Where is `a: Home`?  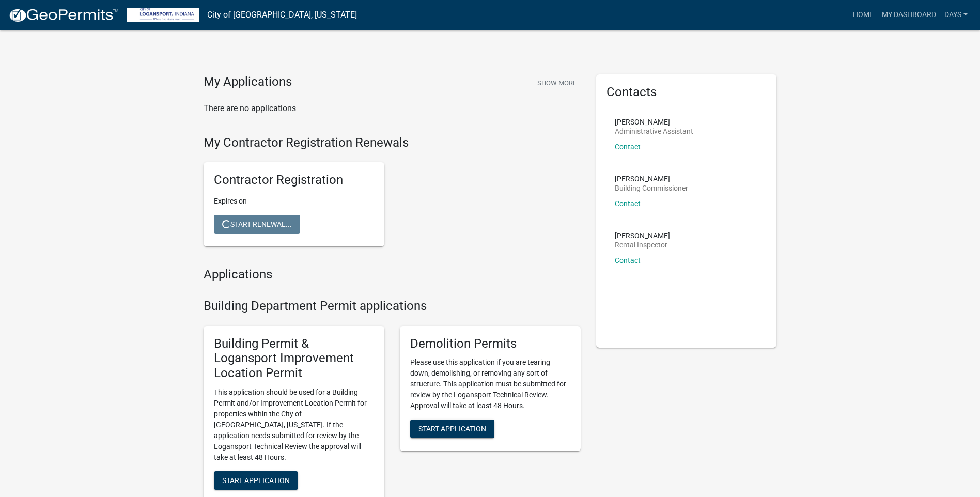
a: Home is located at coordinates (863, 15).